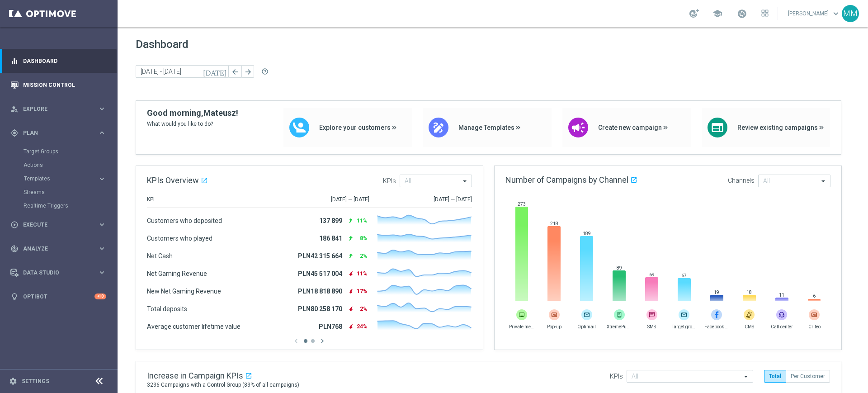 The height and width of the screenshot is (393, 868). What do you see at coordinates (70, 165) in the screenshot?
I see `div: Actions` at bounding box center [70, 165].